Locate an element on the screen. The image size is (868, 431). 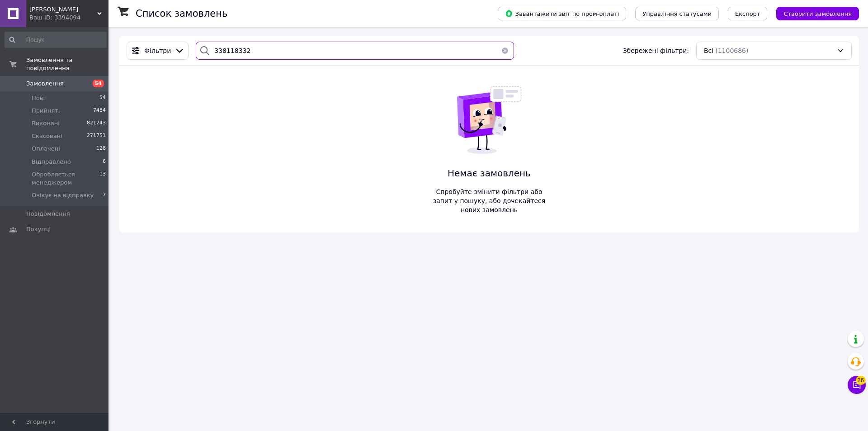
span: Скасовані is located at coordinates (47, 136).